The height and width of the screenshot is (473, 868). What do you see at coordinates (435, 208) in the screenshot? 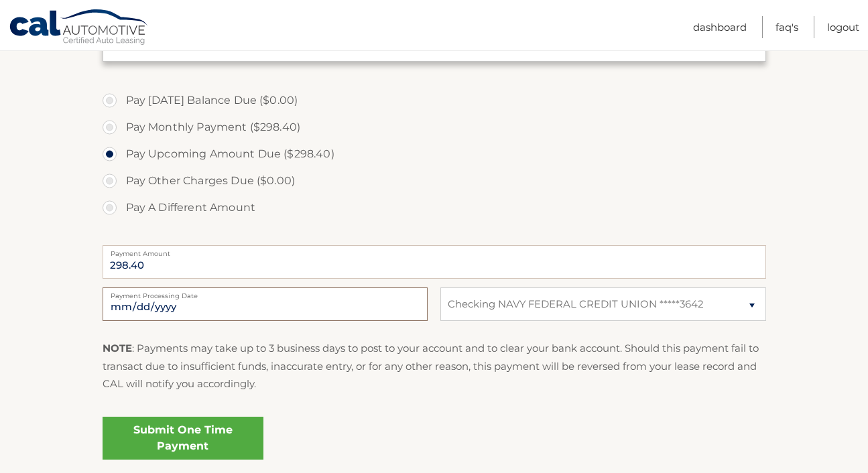
I see `label: Pay A Different Amount` at bounding box center [435, 208].